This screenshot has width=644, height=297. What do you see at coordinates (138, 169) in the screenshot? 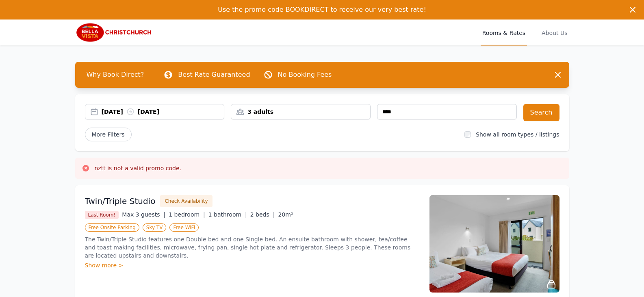
I see `h3: nztt is not a valid promo code.` at bounding box center [138, 169].